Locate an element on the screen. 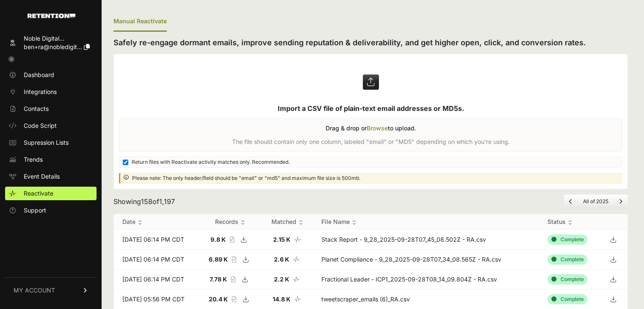  th: File Name is located at coordinates (425, 222).